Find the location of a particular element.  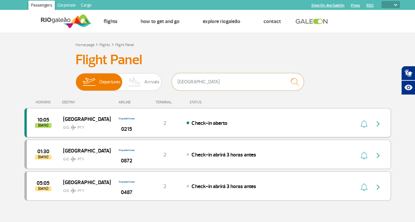

a: RQS is located at coordinates (370, 5).